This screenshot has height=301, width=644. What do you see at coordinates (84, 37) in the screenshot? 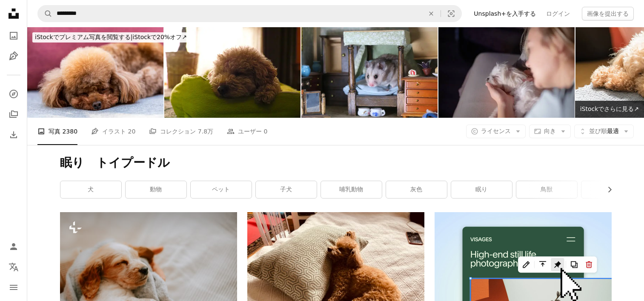
I see `span: iStockでプレミアム写真を閲覧する |` at bounding box center [84, 37].